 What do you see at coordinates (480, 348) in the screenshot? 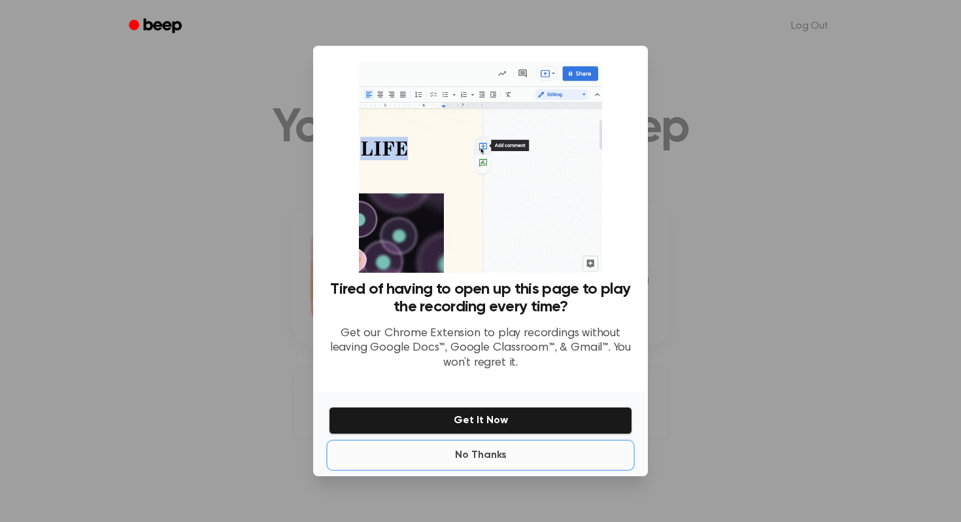
I see `p: Get our Chrome Extension to play recordings without leaving Google Docs™, Google Classroom™, & Gm...` at bounding box center [480, 348].